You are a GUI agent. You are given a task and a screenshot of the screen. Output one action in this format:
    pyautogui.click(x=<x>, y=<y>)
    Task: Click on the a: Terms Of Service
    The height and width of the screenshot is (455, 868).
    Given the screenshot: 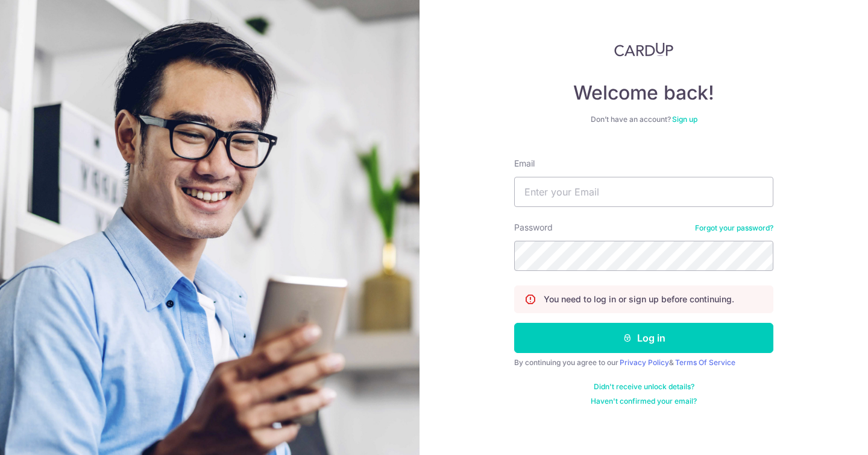 What is the action you would take?
    pyautogui.click(x=706, y=362)
    